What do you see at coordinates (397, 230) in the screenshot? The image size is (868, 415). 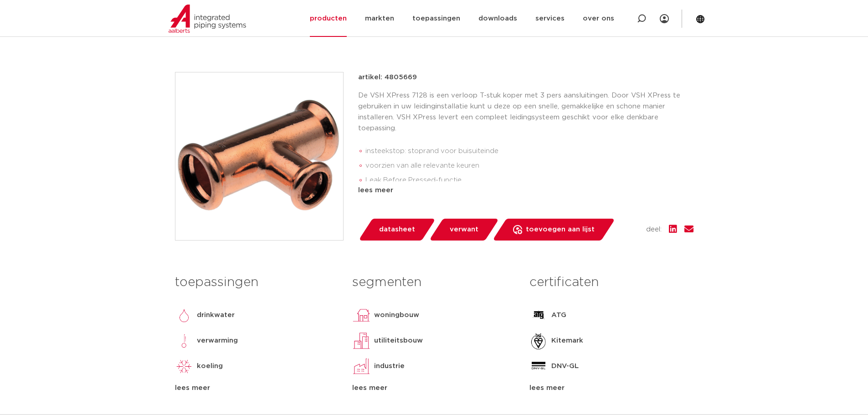 I see `span: datasheet` at bounding box center [397, 230].